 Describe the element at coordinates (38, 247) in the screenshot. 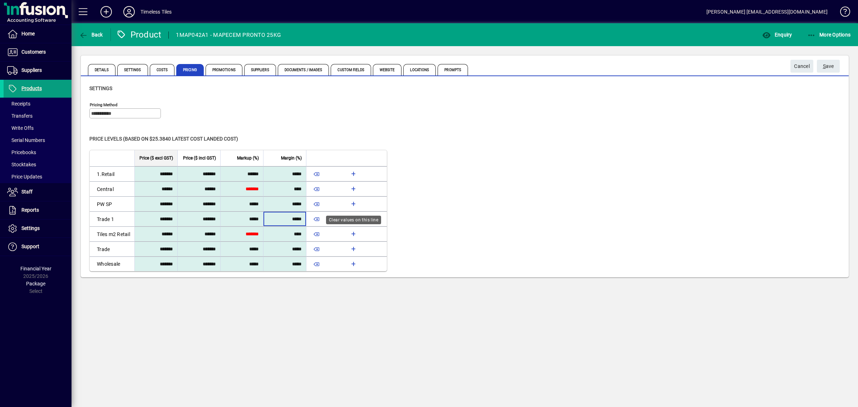

I see `a: Support` at that location.